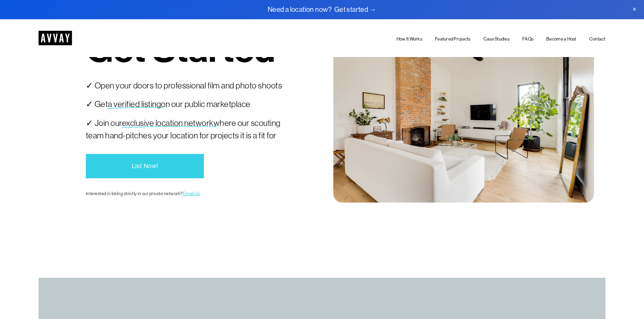  I want to click on p: ✓ Get on our public marketplace, so click(192, 104).